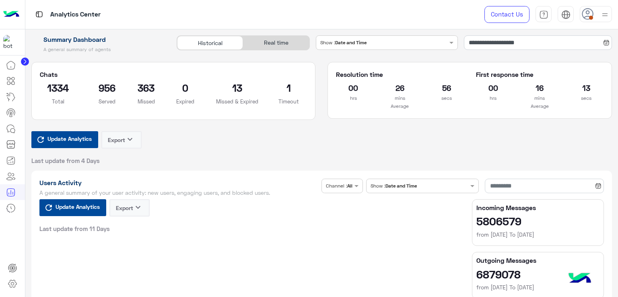 Image resolution: width=618 pixels, height=297 pixels. I want to click on img: hulul-logo.png, so click(580, 279).